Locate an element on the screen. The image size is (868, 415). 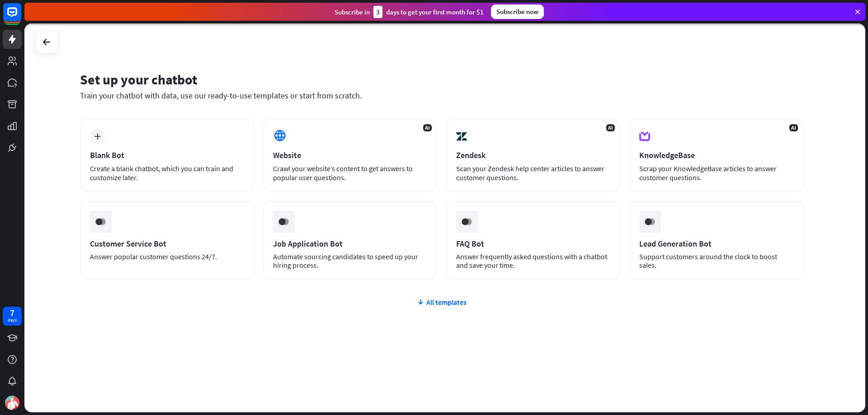
div: 3 is located at coordinates (378, 12).